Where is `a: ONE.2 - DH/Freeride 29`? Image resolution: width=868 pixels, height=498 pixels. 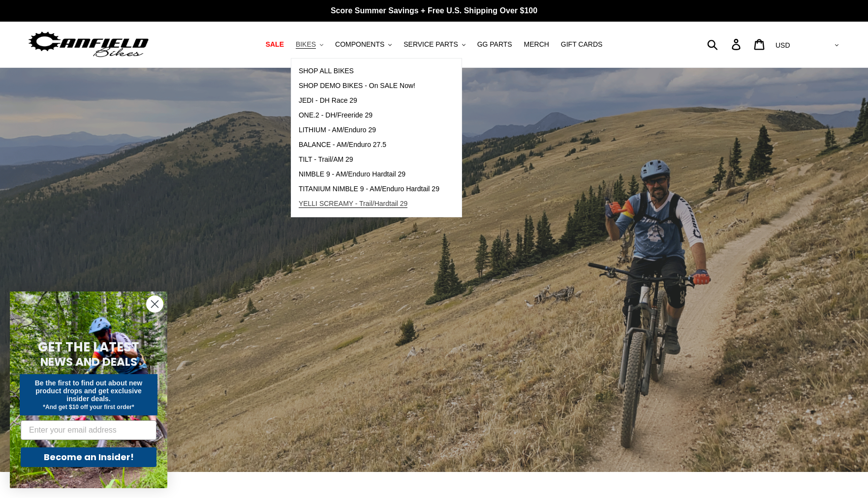 a: ONE.2 - DH/Freeride 29 is located at coordinates (369, 115).